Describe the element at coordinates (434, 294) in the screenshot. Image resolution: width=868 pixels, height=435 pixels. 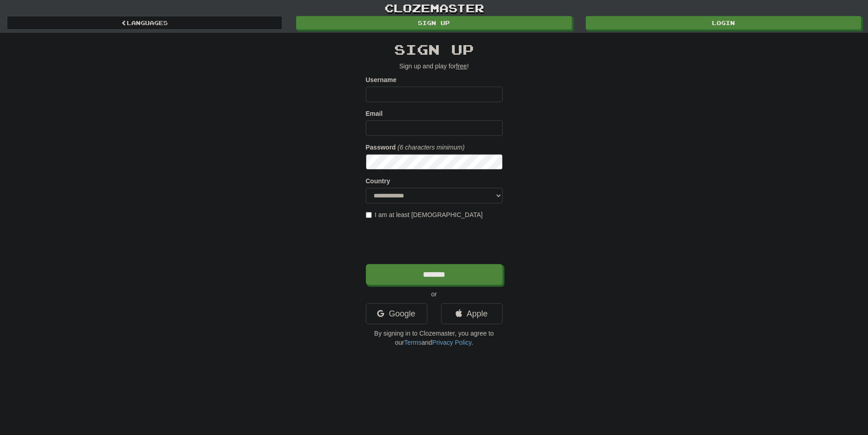
I see `p: or` at that location.